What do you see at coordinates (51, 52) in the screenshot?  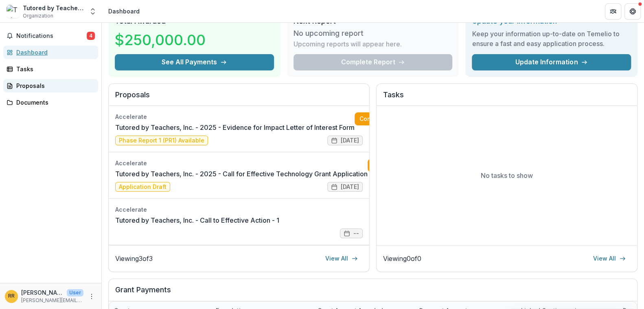 I see `a: Dashboard` at bounding box center [51, 52].